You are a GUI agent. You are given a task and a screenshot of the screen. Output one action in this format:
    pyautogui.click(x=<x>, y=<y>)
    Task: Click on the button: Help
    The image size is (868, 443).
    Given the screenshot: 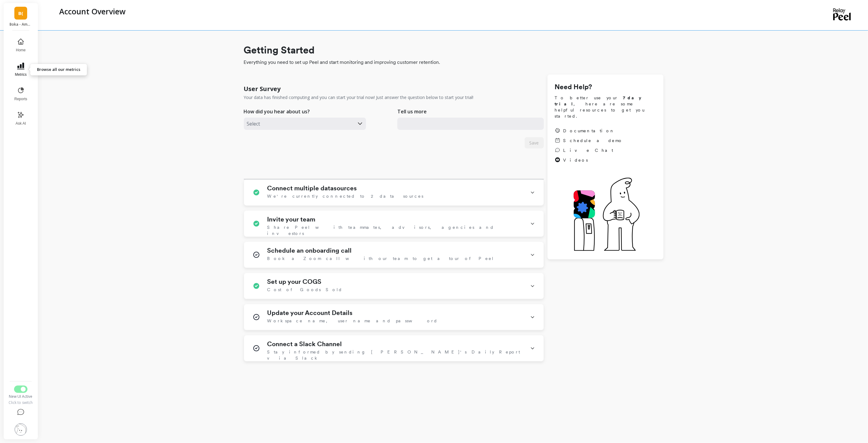 What is the action you would take?
    pyautogui.click(x=21, y=413)
    